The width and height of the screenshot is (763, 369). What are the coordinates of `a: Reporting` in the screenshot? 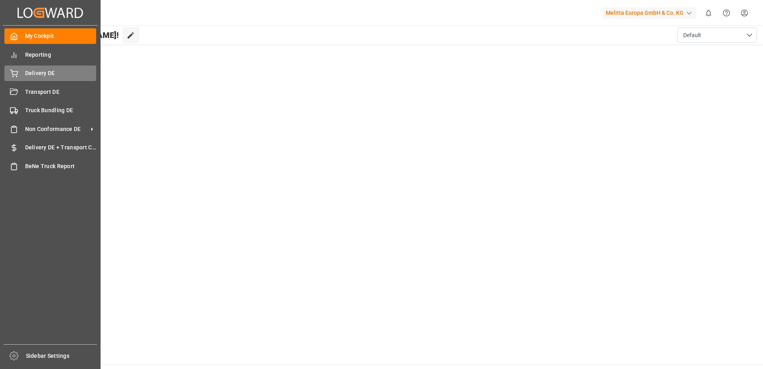 It's located at (50, 54).